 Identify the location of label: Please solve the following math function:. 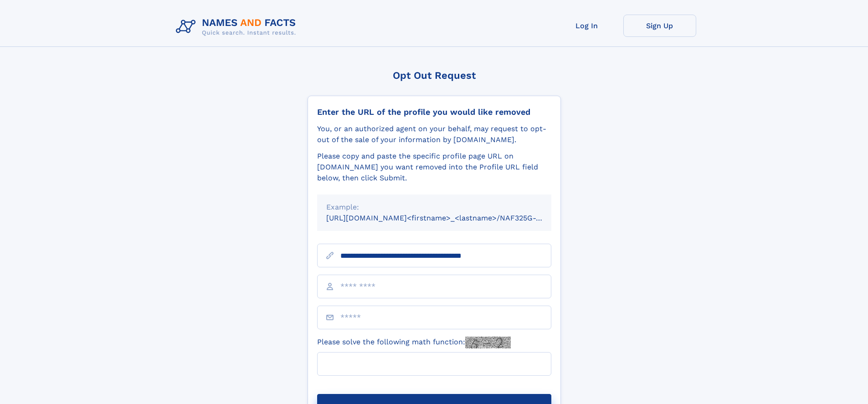
(413, 343).